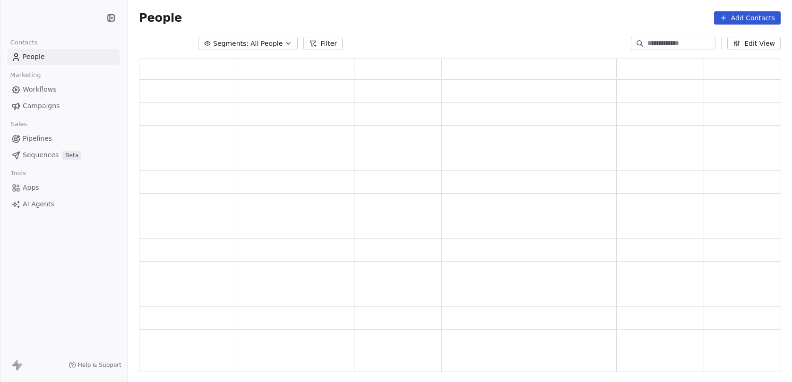  I want to click on span: Campaigns, so click(41, 106).